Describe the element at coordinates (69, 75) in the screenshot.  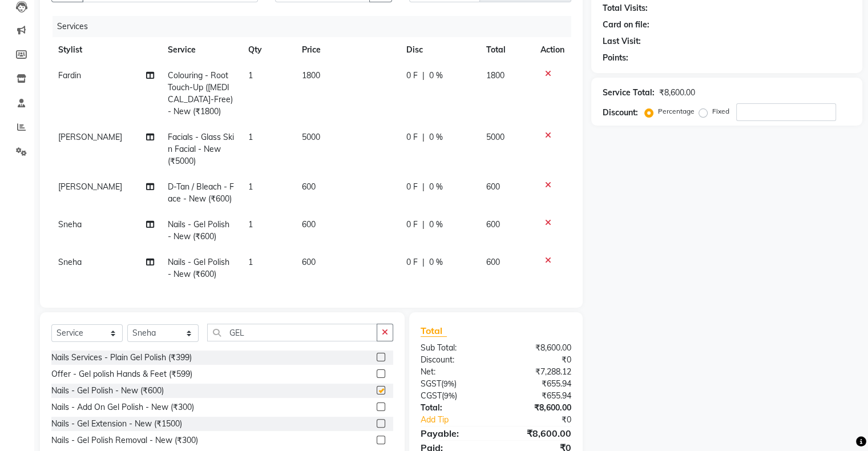
I see `span: Fardin` at that location.